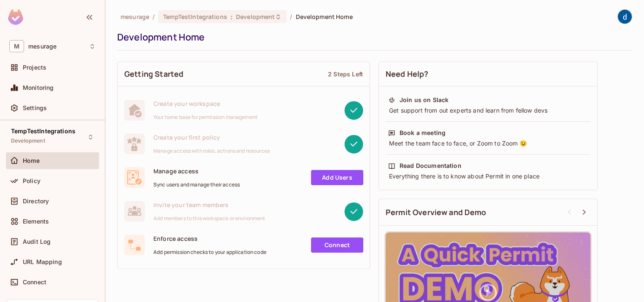 The height and width of the screenshot is (302, 644). What do you see at coordinates (210, 252) in the screenshot?
I see `span: Add permission checks to your application code` at bounding box center [210, 252].